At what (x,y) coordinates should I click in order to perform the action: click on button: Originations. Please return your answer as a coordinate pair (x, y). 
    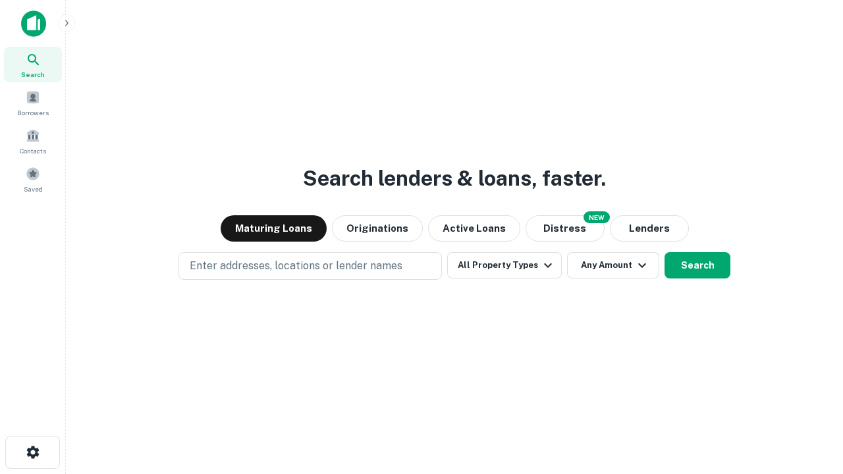
    Looking at the image, I should click on (377, 229).